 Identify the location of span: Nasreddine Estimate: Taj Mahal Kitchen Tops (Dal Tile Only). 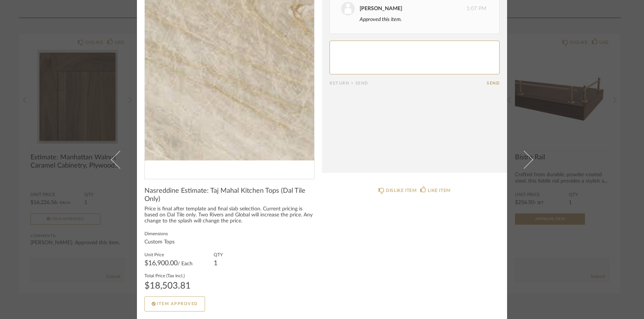
(230, 195).